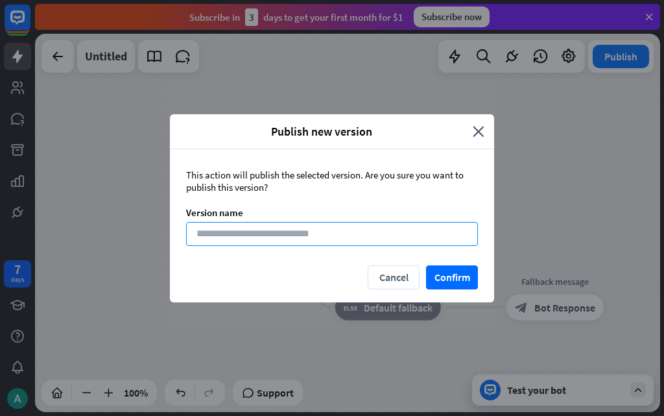 The image size is (664, 416). Describe the element at coordinates (478, 131) in the screenshot. I see `i: close` at that location.